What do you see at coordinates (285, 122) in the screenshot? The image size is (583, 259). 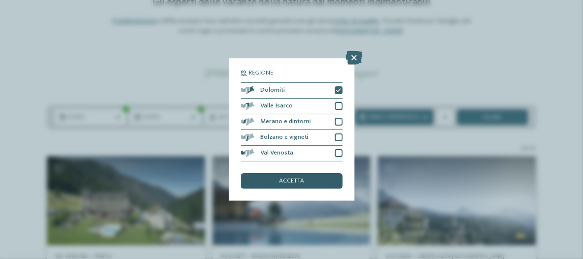 I see `span: Merano e dintorni` at bounding box center [285, 122].